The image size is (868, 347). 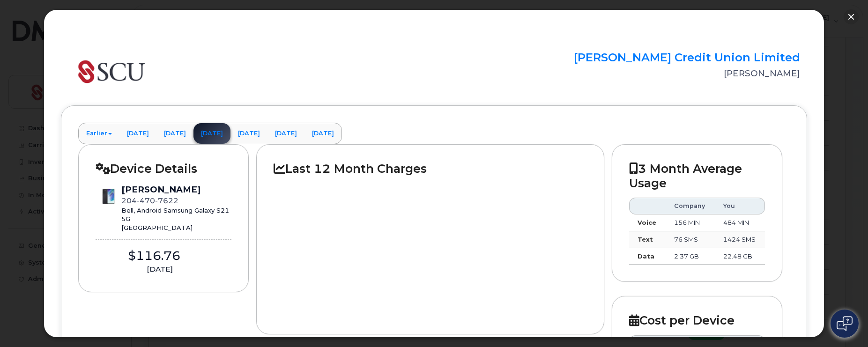 What do you see at coordinates (690, 239) in the screenshot?
I see `td: 76 SMS` at bounding box center [690, 239].